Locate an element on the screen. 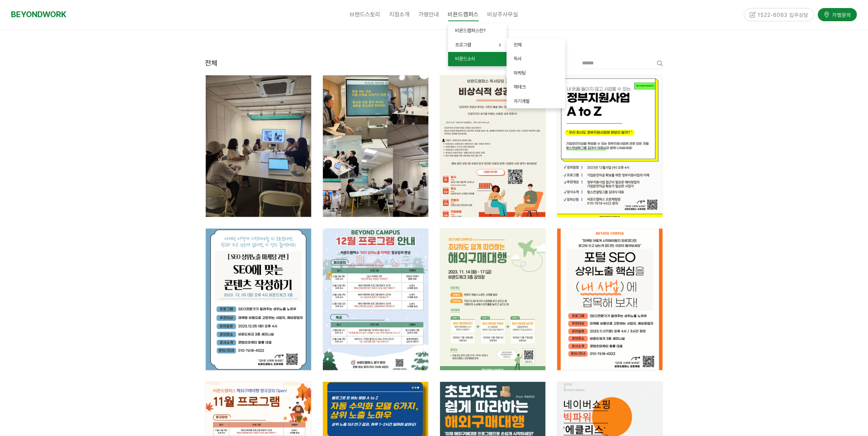  a: 비욘드소식 is located at coordinates (477, 59).